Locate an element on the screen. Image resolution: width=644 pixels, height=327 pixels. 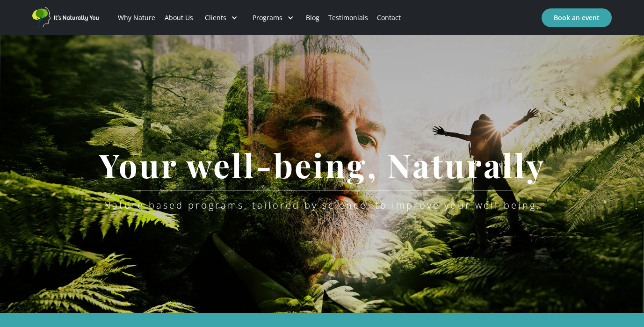
a: Book an event is located at coordinates (577, 18).